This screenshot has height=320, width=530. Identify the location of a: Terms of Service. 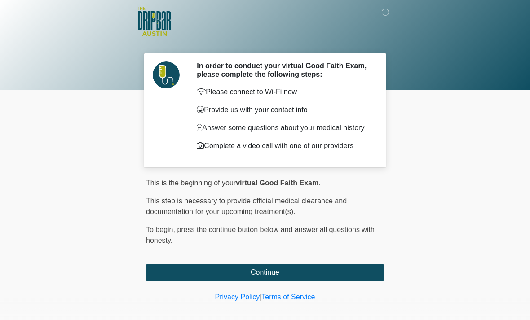
(288, 297).